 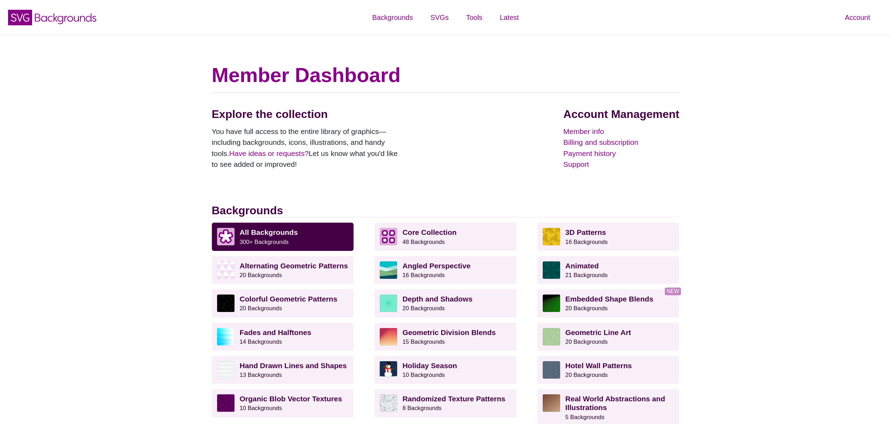 I want to click on h1: Member Dashboard, so click(x=446, y=75).